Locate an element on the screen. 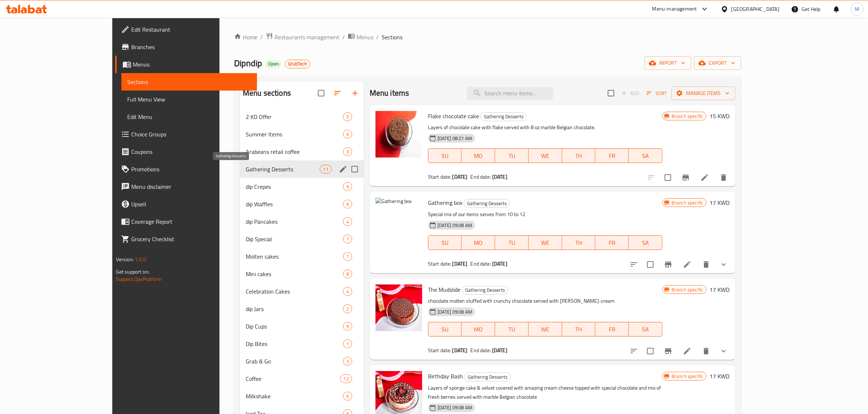  button: show more is located at coordinates (724, 264).